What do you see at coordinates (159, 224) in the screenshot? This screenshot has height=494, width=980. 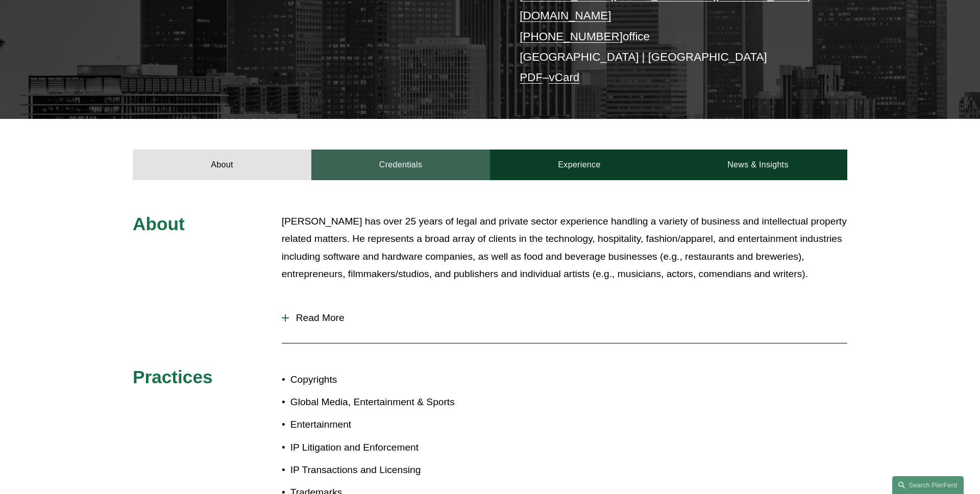 I see `span: About` at bounding box center [159, 224].